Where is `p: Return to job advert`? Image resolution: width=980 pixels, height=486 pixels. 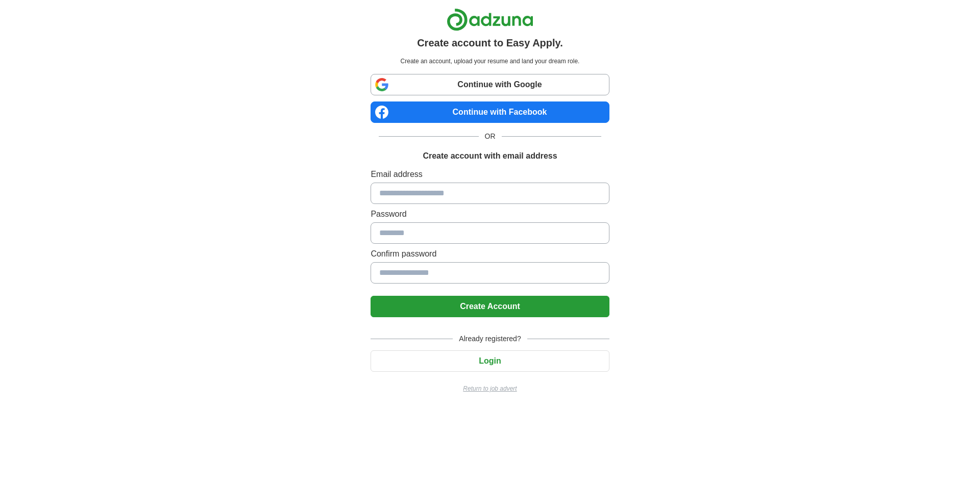 p: Return to job advert is located at coordinates (490, 389).